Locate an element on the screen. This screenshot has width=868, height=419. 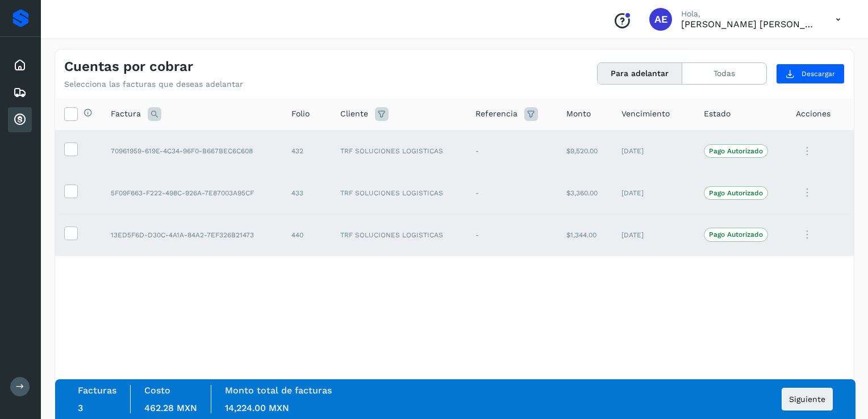
h4: Cuentas por cobrar is located at coordinates (128, 66).